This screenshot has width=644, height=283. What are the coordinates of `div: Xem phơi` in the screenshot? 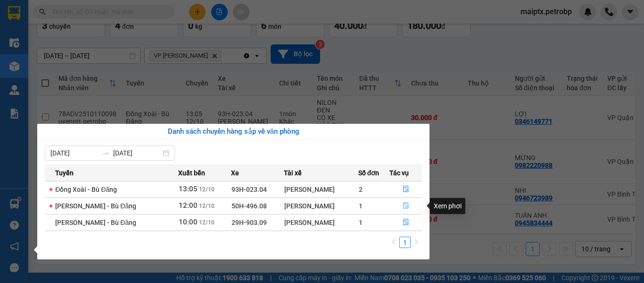 It's located at (447, 206).